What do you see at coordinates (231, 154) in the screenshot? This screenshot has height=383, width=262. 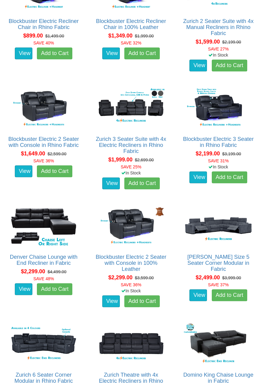 I see `del: $3,199.00` at bounding box center [231, 154].